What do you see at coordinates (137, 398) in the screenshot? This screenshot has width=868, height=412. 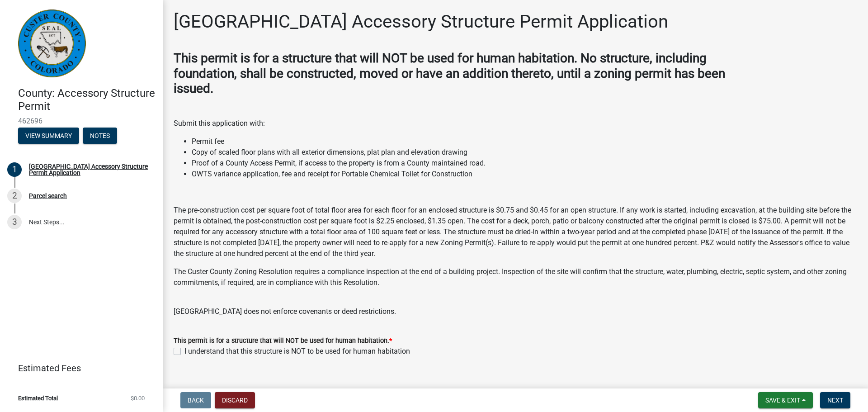 I see `span: $0.00` at bounding box center [137, 398].